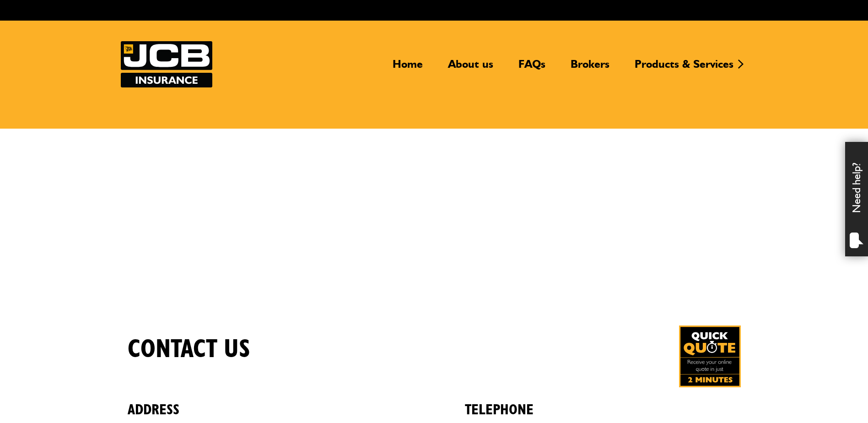  I want to click on a: About us, so click(470, 68).